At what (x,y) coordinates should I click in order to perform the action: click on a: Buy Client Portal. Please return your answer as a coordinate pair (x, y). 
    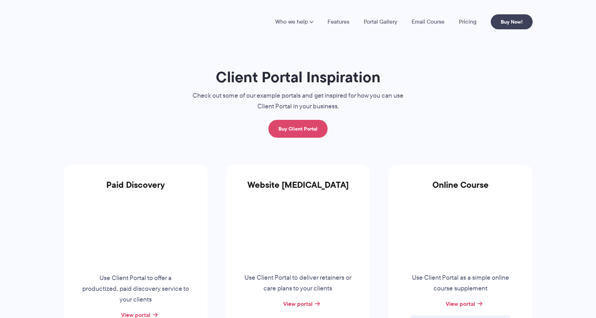
    Looking at the image, I should click on (298, 129).